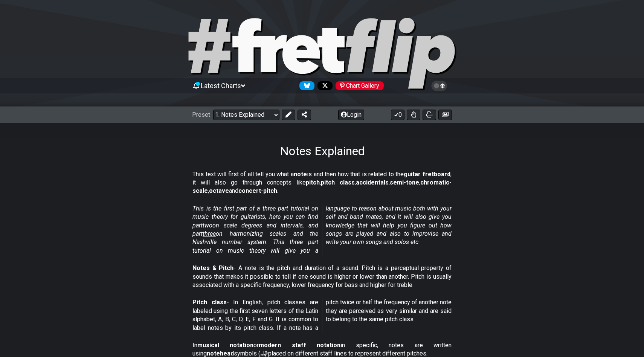  What do you see at coordinates (246, 114) in the screenshot?
I see `select: Preset` at bounding box center [246, 114].